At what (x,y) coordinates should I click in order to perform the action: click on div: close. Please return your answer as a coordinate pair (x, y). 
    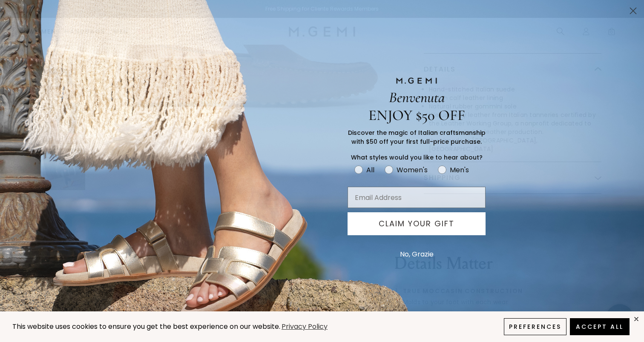
    Looking at the image, I should click on (636, 319).